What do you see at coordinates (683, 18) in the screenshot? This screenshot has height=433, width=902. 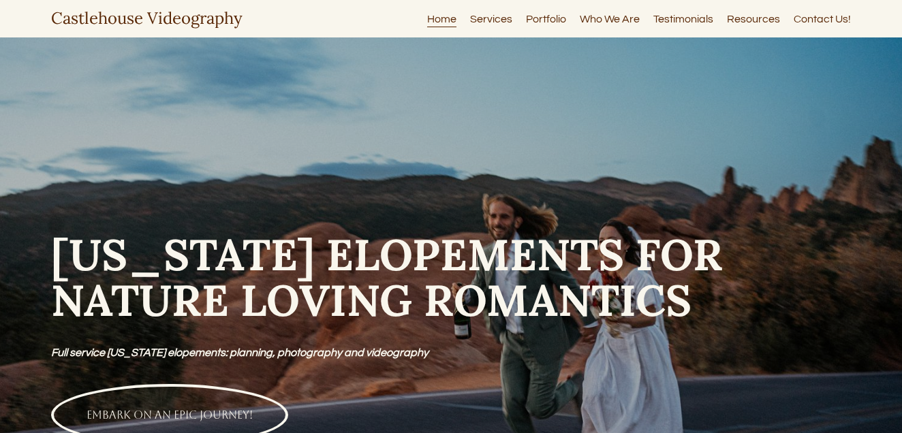 I see `a: Testimonials` at bounding box center [683, 18].